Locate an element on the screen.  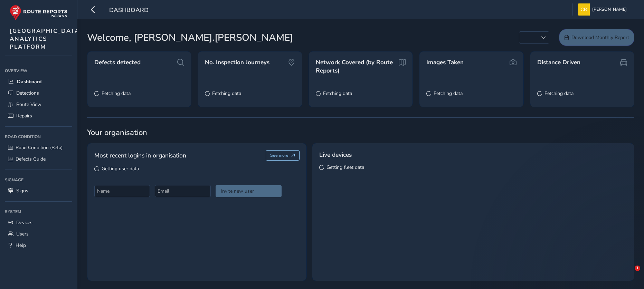
span: Defects Guide is located at coordinates (30, 159).